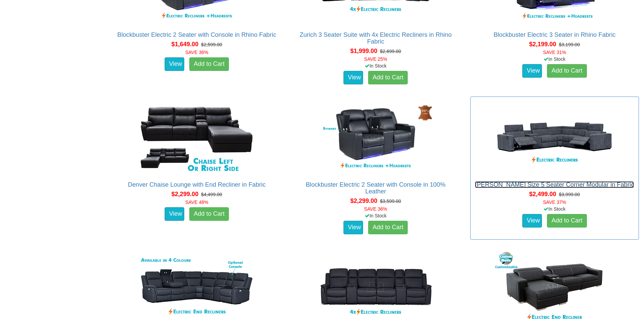 This screenshot has height=319, width=644. I want to click on font: SAVE 31%, so click(555, 52).